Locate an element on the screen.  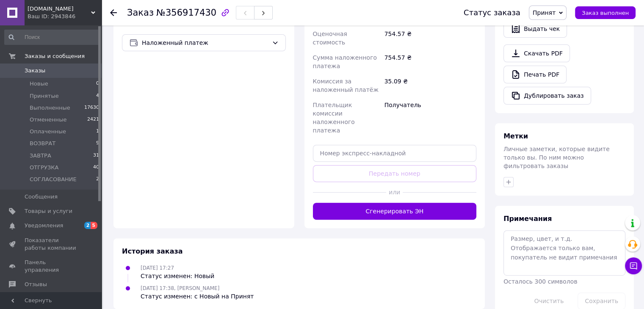
div: Ваш ID: 2943846 is located at coordinates (64, 16).